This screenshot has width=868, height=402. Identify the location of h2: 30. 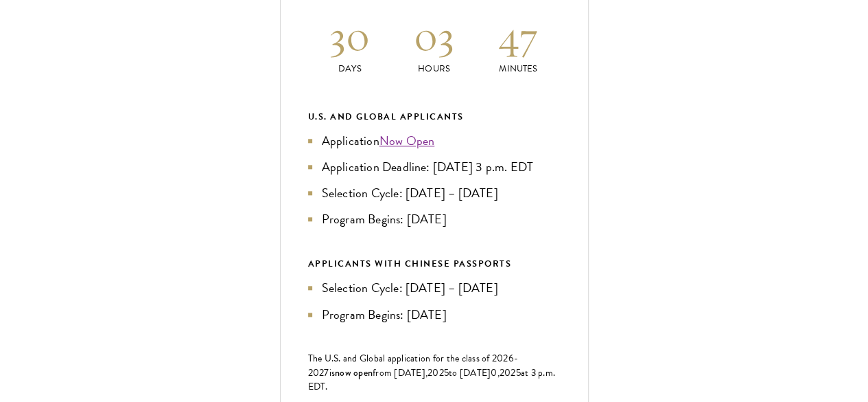
(350, 35).